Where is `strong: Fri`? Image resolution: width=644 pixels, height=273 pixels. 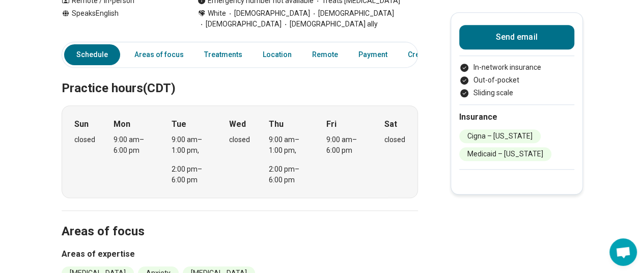 strong: Fri is located at coordinates (332, 124).